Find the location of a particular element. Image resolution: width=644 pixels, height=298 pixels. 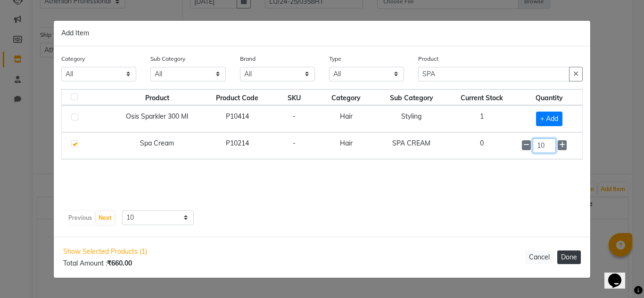

td: P10214 is located at coordinates (237, 145).